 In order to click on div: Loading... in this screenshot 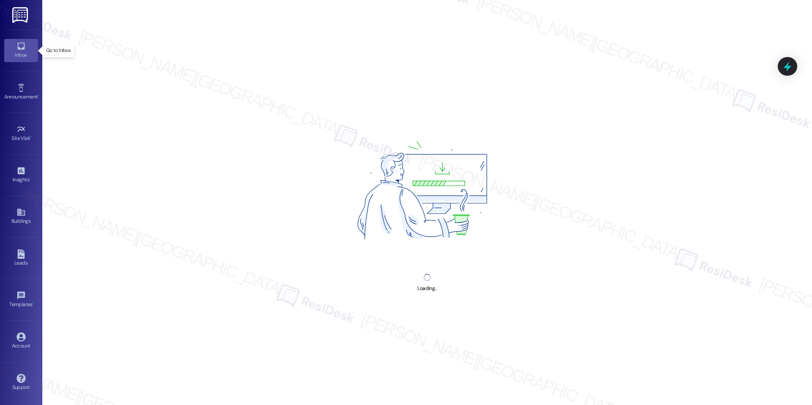, I will do `click(427, 289)`.